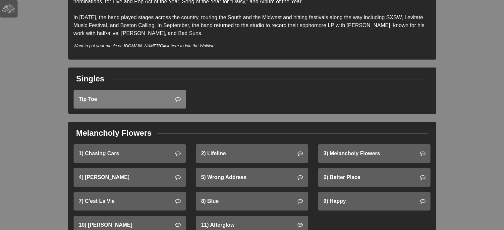 The image size is (504, 230). Describe the element at coordinates (114, 133) in the screenshot. I see `div: Melancholy Flowers` at that location.